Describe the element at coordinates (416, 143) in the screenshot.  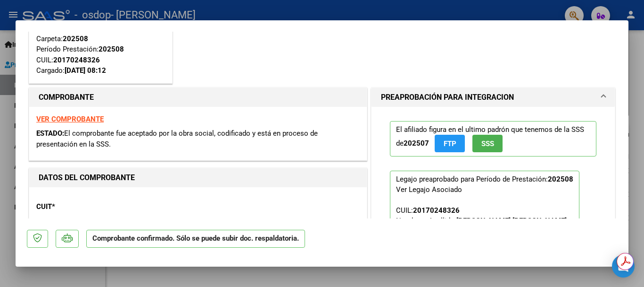
I see `strong: 202507` at that location.